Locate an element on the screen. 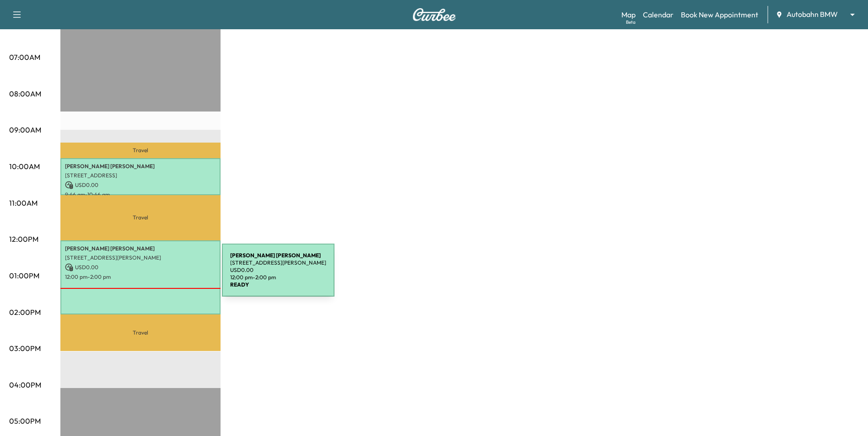 This screenshot has width=868, height=436. a: Calendar is located at coordinates (658, 15).